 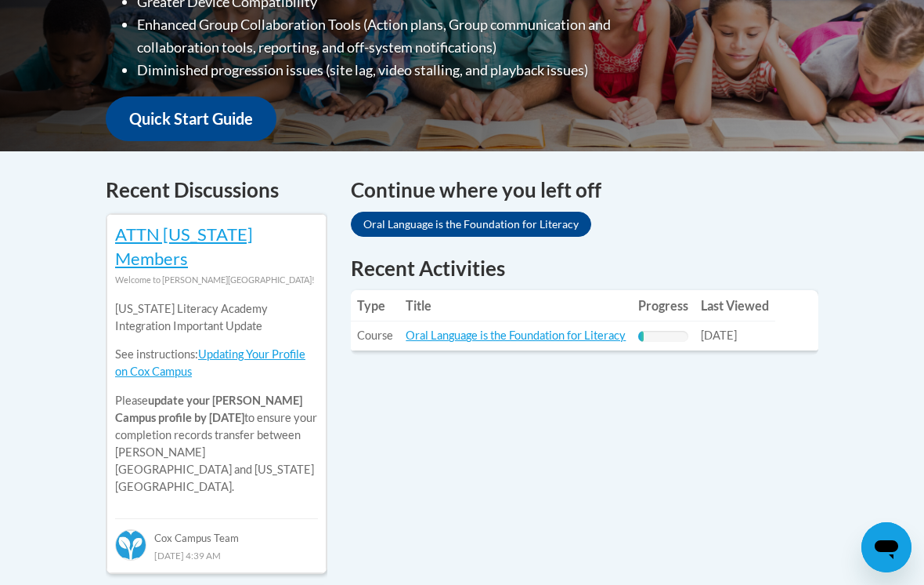 What do you see at coordinates (516, 306) in the screenshot?
I see `th: Title` at bounding box center [516, 306].